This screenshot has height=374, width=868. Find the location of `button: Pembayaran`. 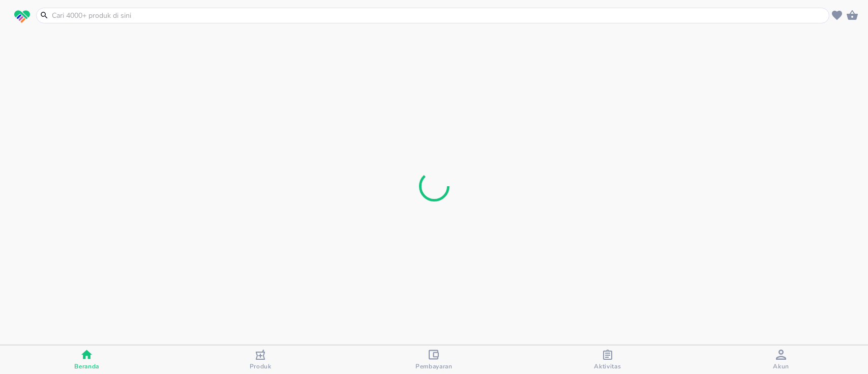

button: Pembayaran is located at coordinates (434, 359).